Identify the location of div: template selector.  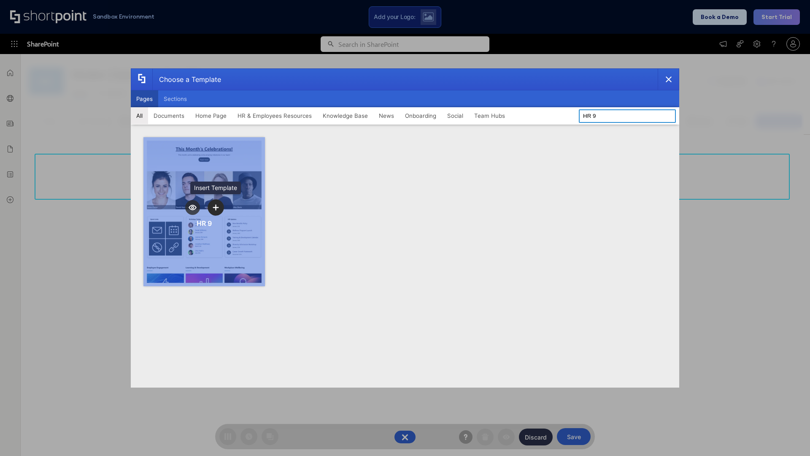
(405, 228).